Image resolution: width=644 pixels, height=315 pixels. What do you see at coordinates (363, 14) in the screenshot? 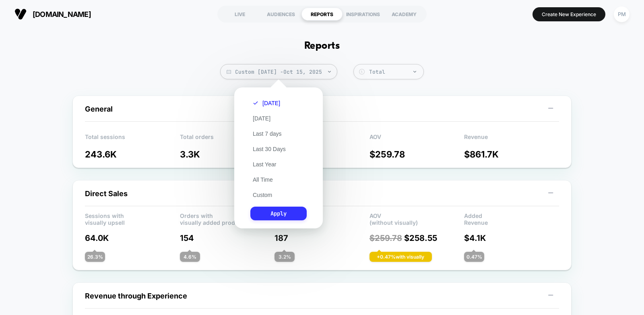
I see `div: INSPIRATIONS` at bounding box center [363, 14].